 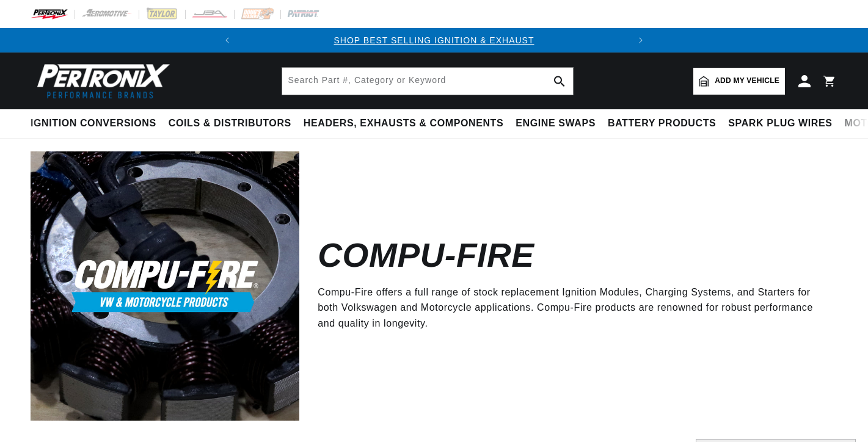 I want to click on p: Compu-Fire offers a full range of stock replacement Ignition Modules, Charging Systems, and Start..., so click(x=568, y=307).